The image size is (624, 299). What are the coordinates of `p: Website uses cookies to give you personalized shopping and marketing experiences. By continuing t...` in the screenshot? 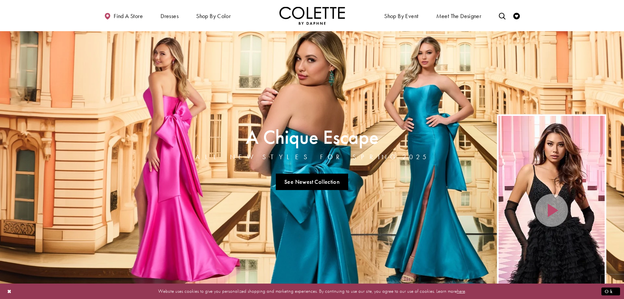 It's located at (312, 291).